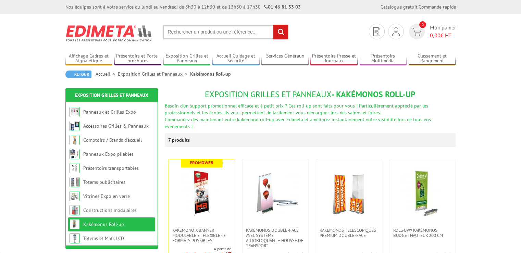 This screenshot has height=253, width=521. I want to click on a: Panneaux et Grilles Expo, so click(110, 112).